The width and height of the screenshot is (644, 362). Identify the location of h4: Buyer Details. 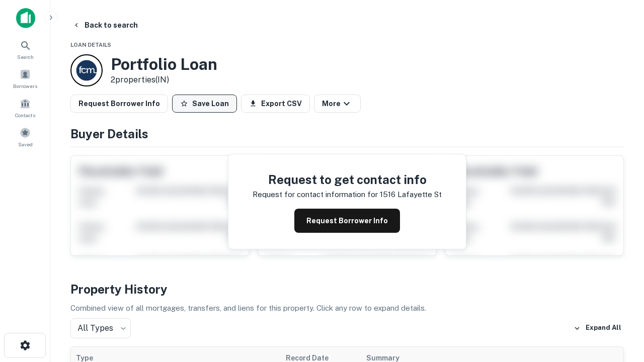
(347, 134).